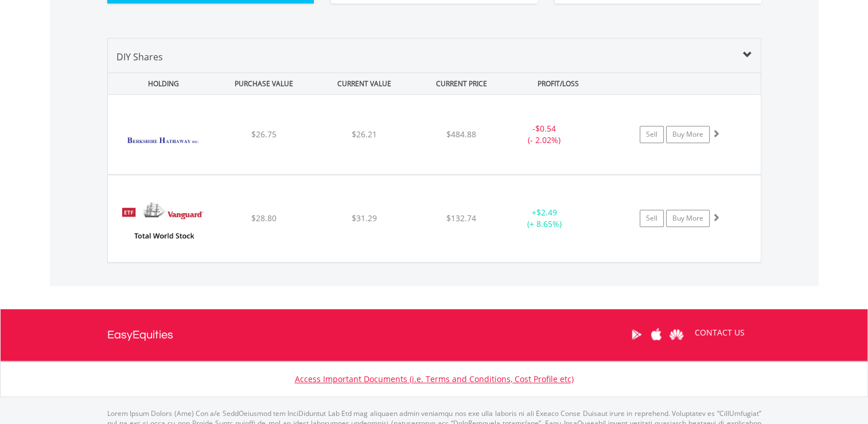 Image resolution: width=868 pixels, height=424 pixels. Describe the element at coordinates (434, 378) in the screenshot. I see `a: Access Important Documents (i.e. Terms and Conditions, Cost Profile etc)` at that location.